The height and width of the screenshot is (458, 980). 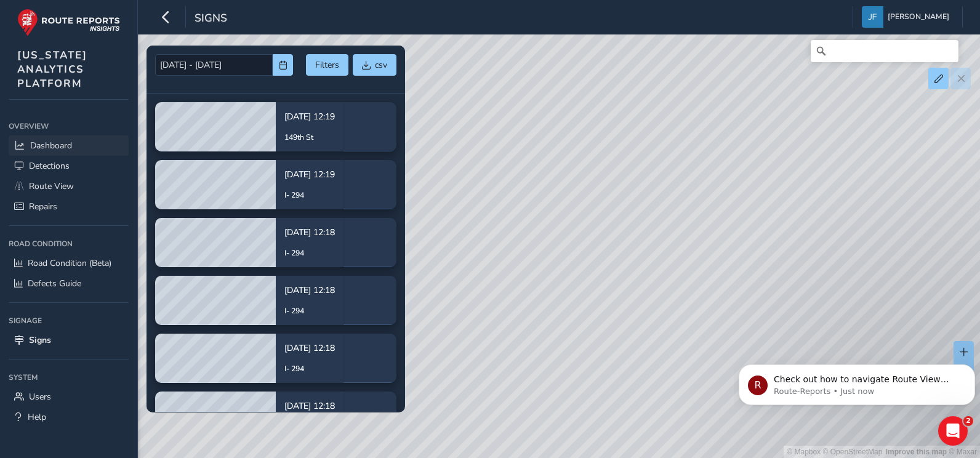 I want to click on a: Route View, so click(x=69, y=186).